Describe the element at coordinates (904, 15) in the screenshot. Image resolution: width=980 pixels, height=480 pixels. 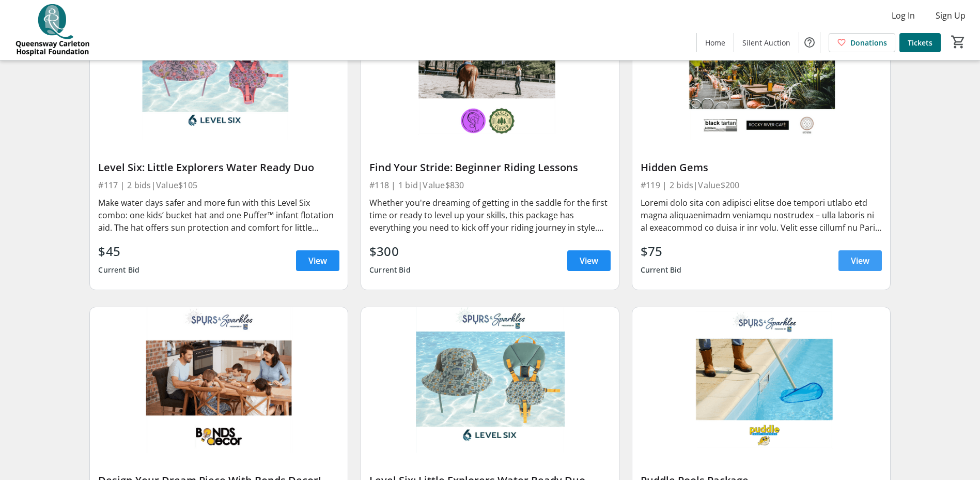
I see `span: Log In` at that location.